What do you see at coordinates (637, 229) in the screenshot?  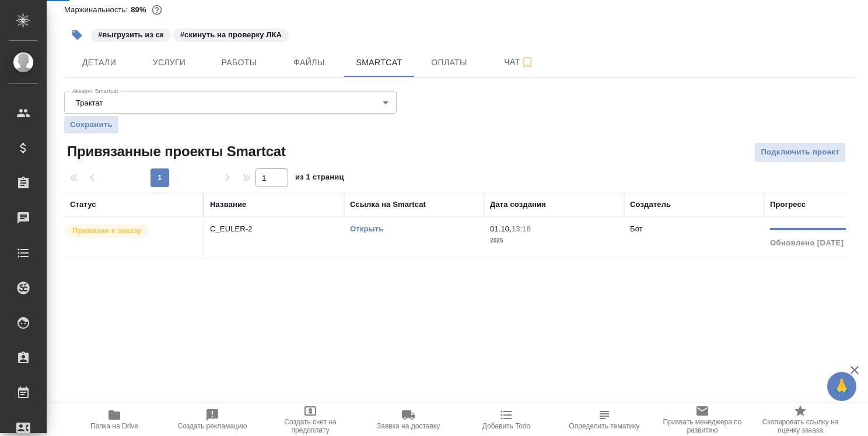 I see `p: Бот` at bounding box center [637, 229].